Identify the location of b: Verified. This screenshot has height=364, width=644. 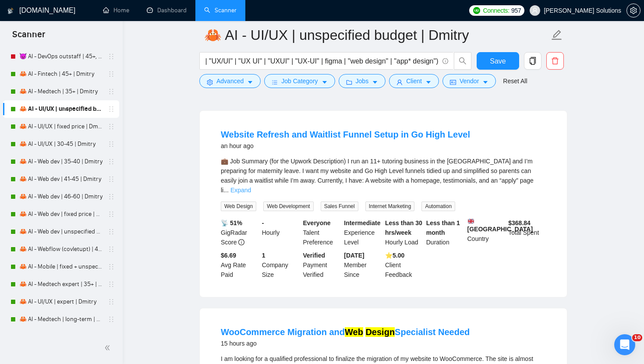
(314, 256).